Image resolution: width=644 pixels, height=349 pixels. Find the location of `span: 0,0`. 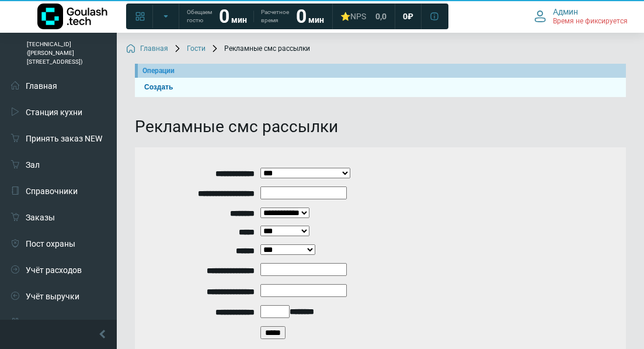

span: 0,0 is located at coordinates (380, 16).